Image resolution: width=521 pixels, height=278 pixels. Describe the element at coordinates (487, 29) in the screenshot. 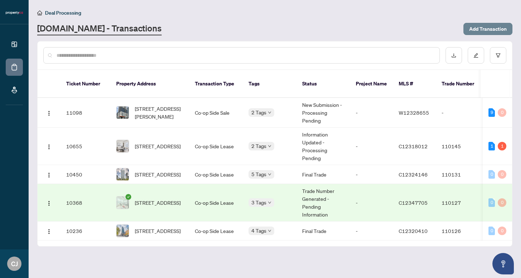

I see `button: Add Transaction` at that location.